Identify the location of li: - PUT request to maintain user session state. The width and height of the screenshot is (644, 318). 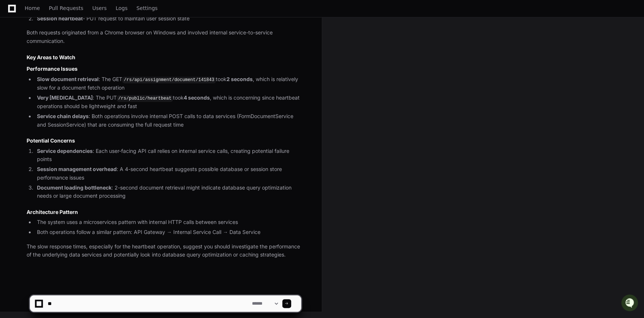
(168, 19).